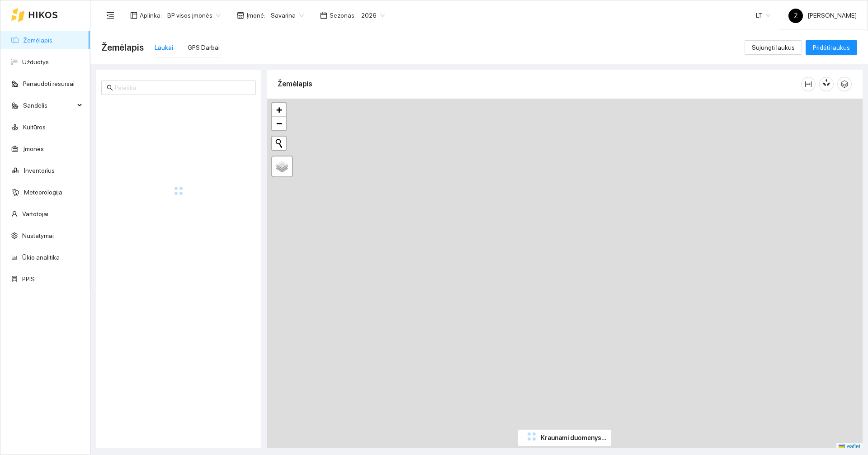 The image size is (868, 455). Describe the element at coordinates (773, 47) in the screenshot. I see `button: Sujungti laukus` at that location.